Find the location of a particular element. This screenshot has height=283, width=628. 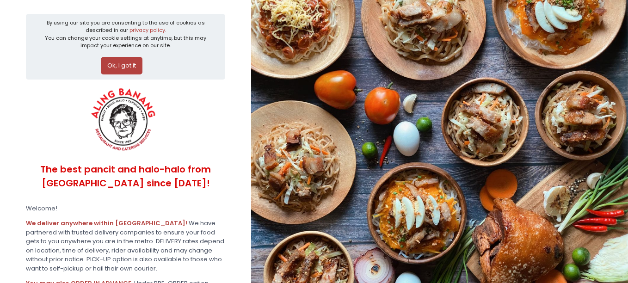

img: ALING BANANG is located at coordinates (124, 120).